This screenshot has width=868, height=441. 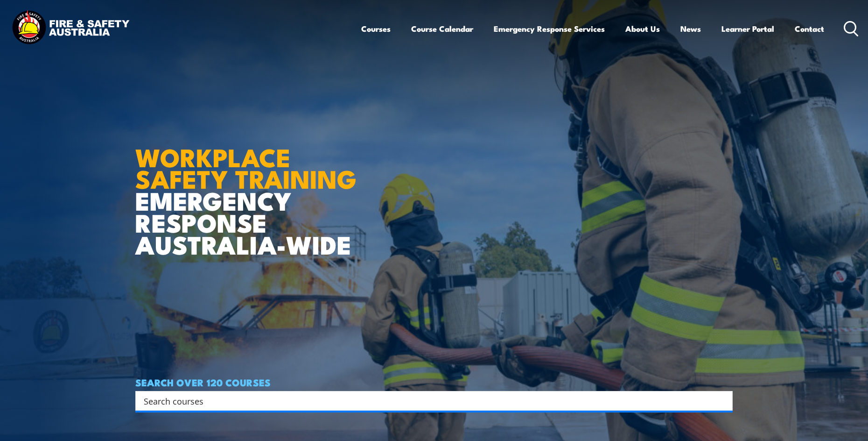 What do you see at coordinates (550, 28) in the screenshot?
I see `a: Emergency Response Services` at bounding box center [550, 28].